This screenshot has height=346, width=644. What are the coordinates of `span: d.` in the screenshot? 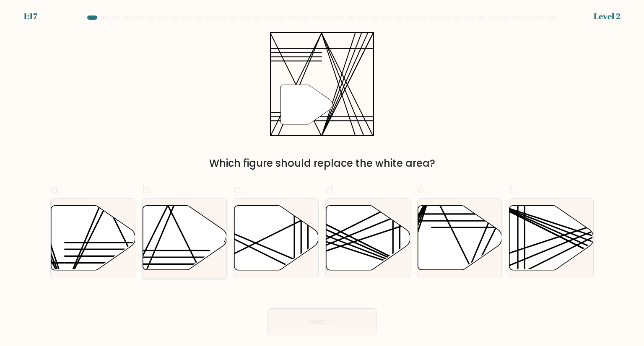 It's located at (330, 189).